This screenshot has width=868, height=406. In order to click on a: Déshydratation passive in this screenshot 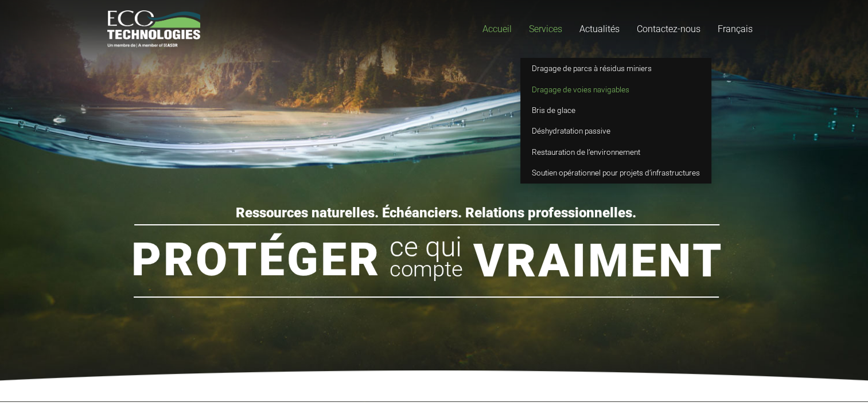, I will do `click(616, 131)`.